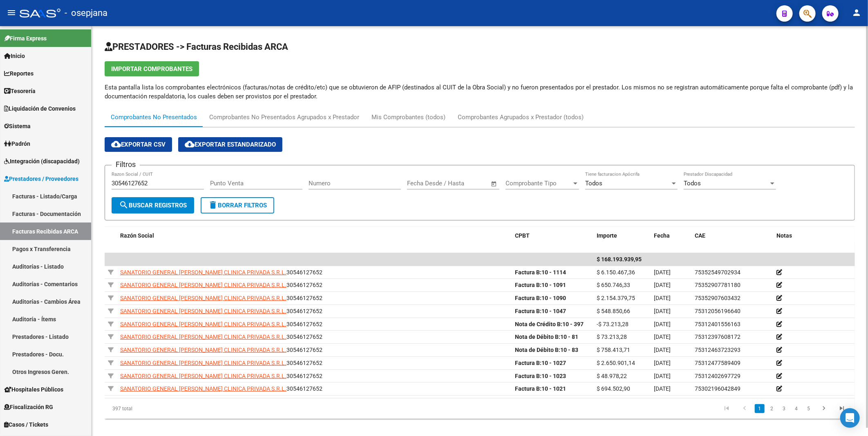 This screenshot has height=436, width=868. I want to click on span: -$ 73.213,28, so click(613, 324).